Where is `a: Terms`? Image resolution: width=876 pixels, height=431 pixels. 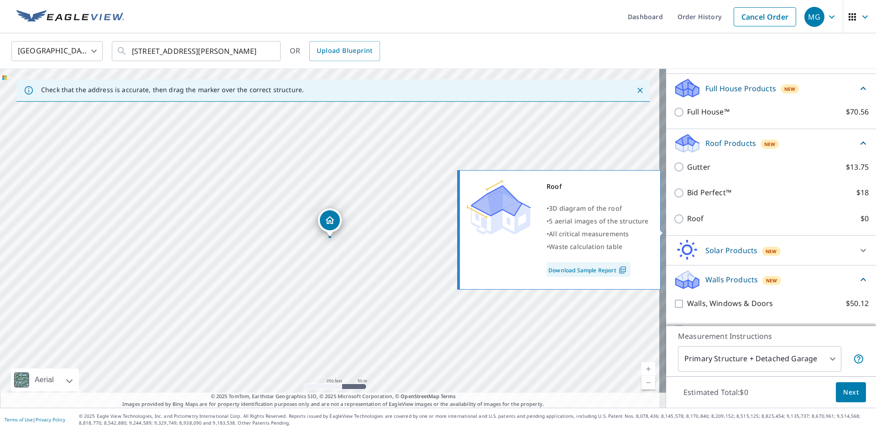 a: Terms is located at coordinates (448, 396).